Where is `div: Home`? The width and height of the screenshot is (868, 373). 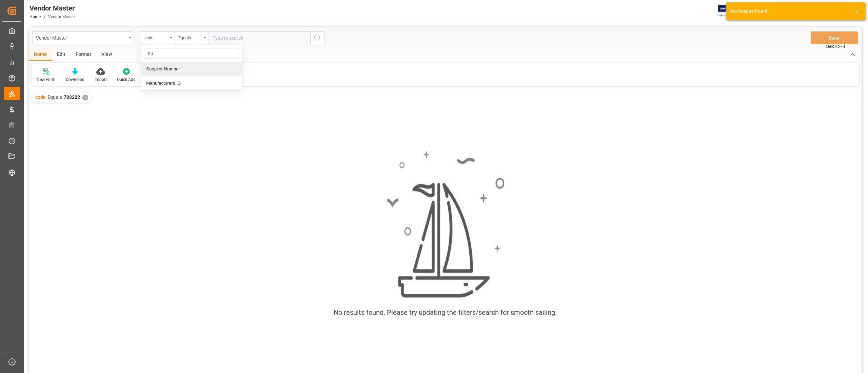 div: Home is located at coordinates (40, 55).